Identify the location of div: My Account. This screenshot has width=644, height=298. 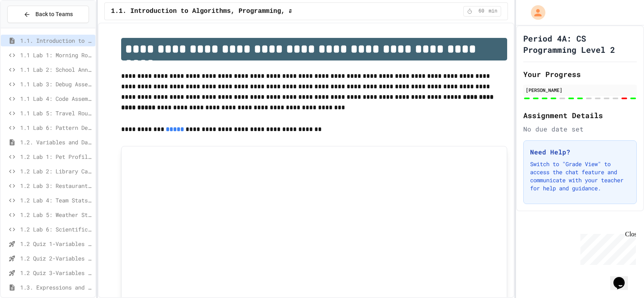
(535, 13).